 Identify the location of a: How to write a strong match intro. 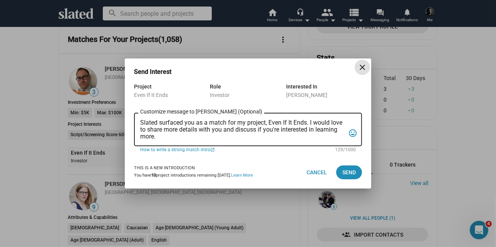
(235, 150).